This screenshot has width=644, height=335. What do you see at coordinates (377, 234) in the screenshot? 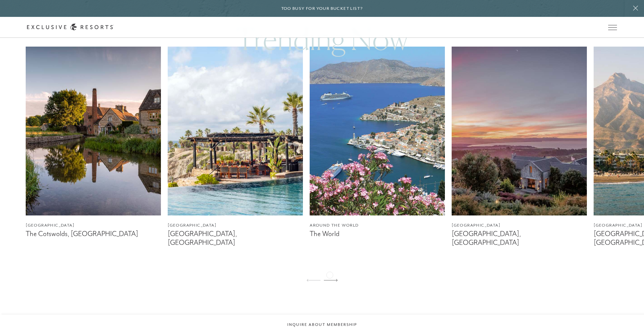
I see `figcaption: The World` at bounding box center [377, 234].